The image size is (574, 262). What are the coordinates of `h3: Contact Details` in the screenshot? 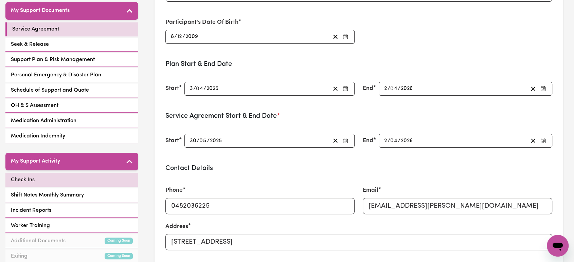 It's located at (359, 168).